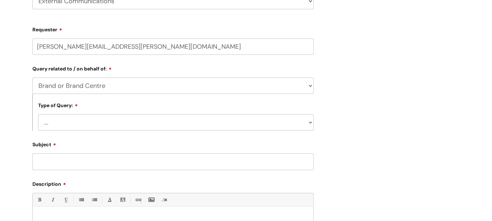 This screenshot has width=492, height=221. I want to click on a: Back Color, so click(122, 200).